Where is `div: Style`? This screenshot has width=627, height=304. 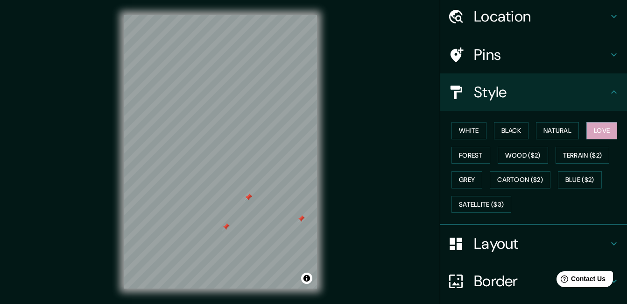
div: Style is located at coordinates (534, 92).